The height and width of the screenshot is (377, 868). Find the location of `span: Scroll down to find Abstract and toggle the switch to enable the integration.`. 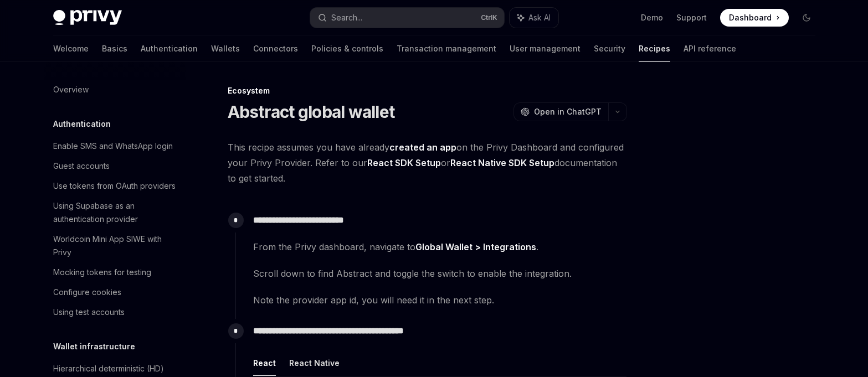

span: Scroll down to find Abstract and toggle the switch to enable the integration. is located at coordinates (440, 274).